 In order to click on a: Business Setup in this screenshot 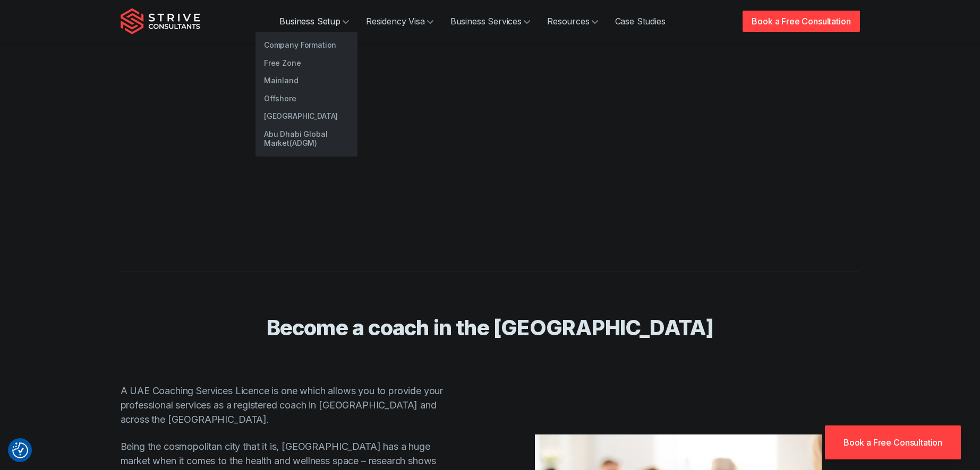, I will do `click(314, 22)`.